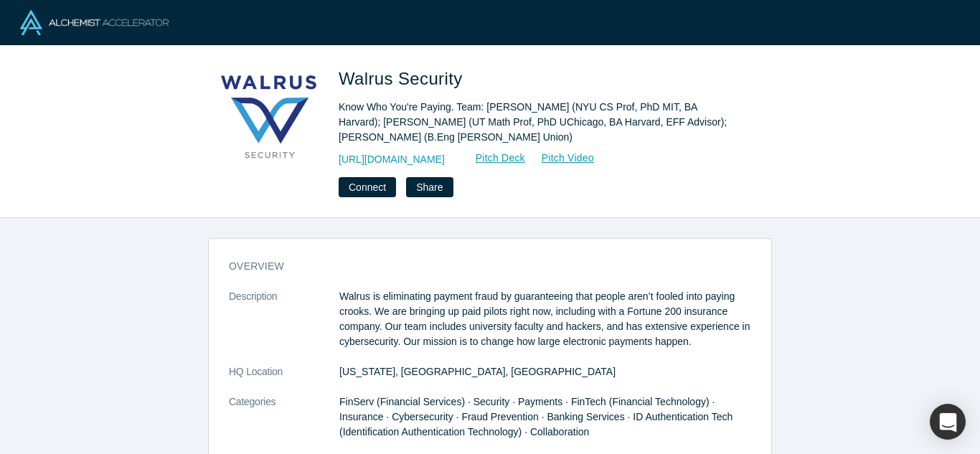 This screenshot has height=454, width=980. I want to click on button: Connect, so click(367, 187).